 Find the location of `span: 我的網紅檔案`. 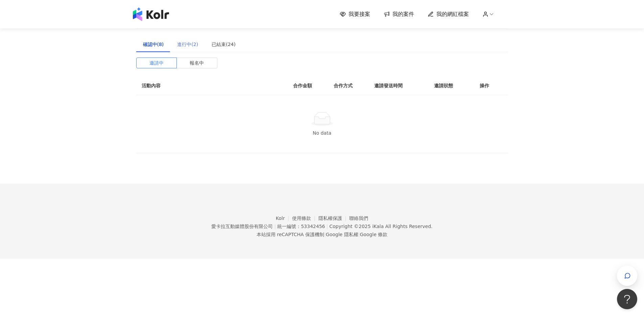

span: 我的網紅檔案 is located at coordinates (452, 15).